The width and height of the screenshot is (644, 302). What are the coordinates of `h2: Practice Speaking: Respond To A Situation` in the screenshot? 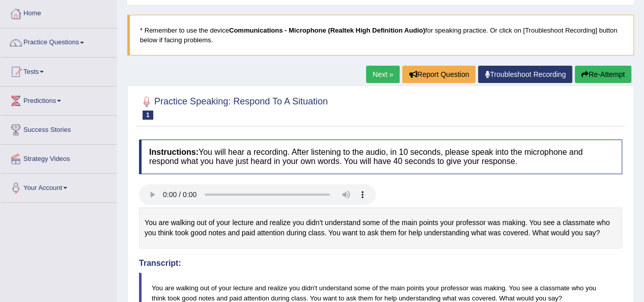 It's located at (233, 107).